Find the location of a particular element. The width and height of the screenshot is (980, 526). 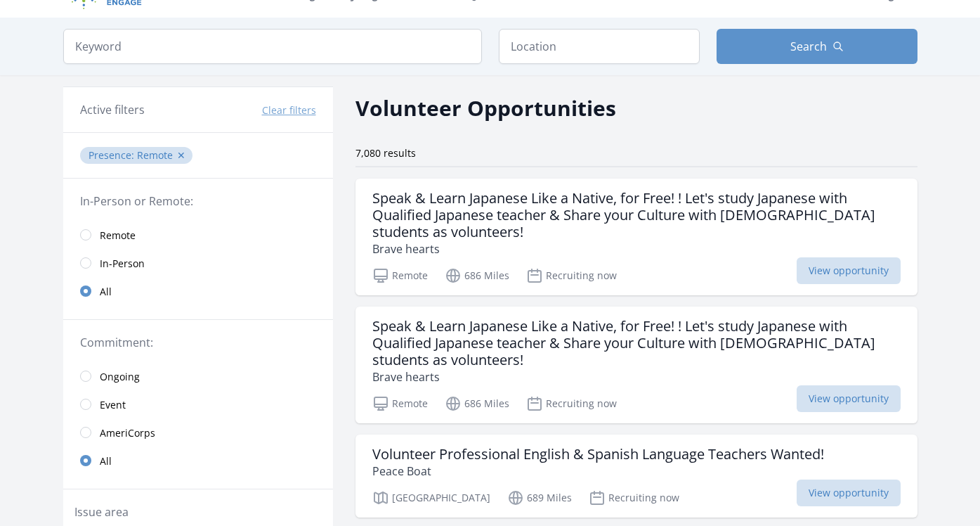

span: 7,080 results is located at coordinates (385, 152).